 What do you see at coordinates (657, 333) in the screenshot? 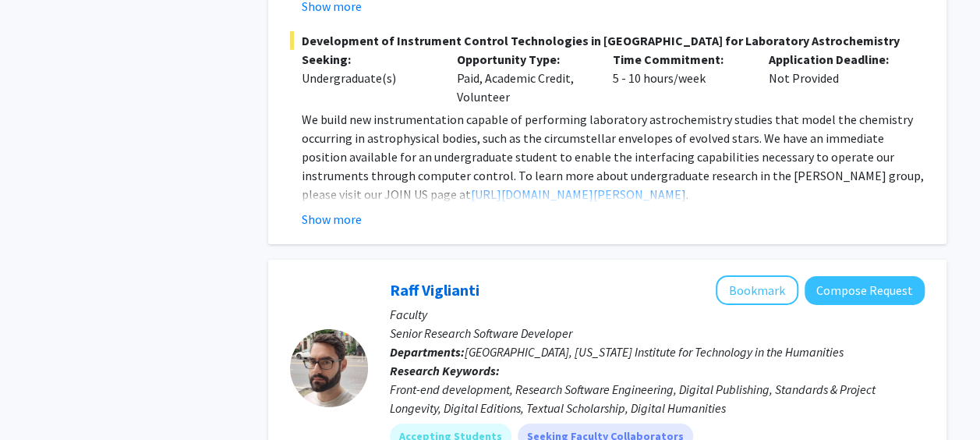
I see `p: Senior Research Software Developer` at bounding box center [657, 333].